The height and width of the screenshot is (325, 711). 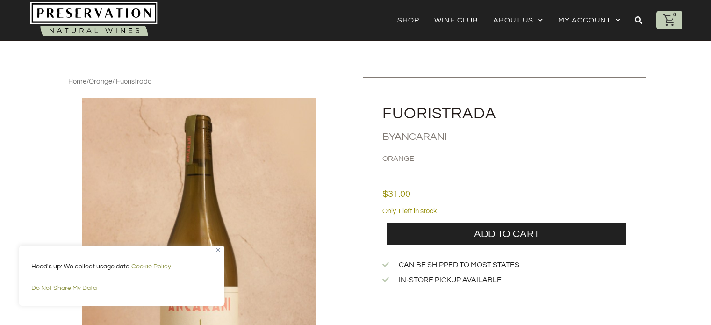 I want to click on a: About Us, so click(x=518, y=20).